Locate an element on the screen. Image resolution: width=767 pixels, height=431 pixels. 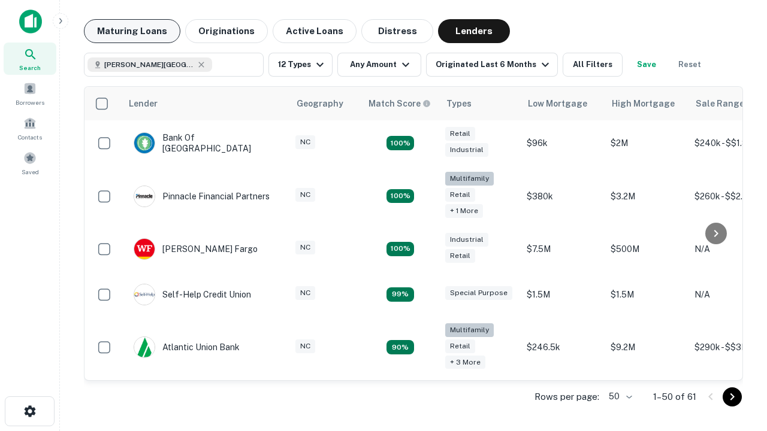
div: Sale Range is located at coordinates (720, 104).